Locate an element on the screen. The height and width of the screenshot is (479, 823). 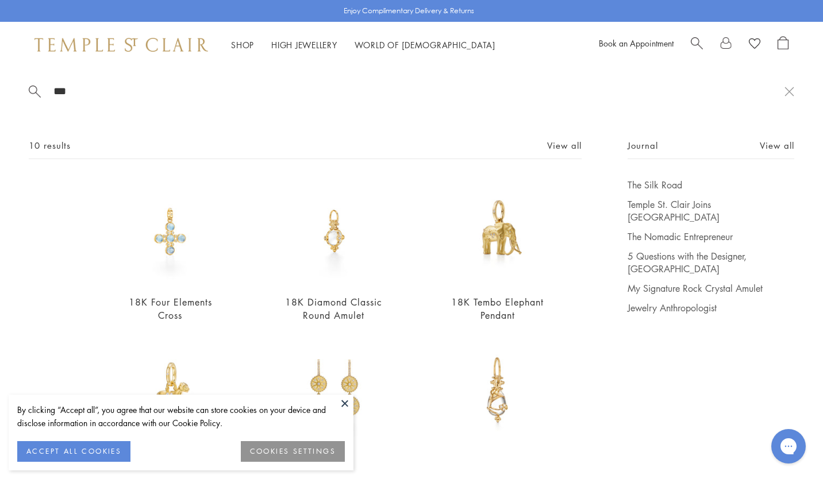
a: High JewelleryHigh Jewellery is located at coordinates (304, 45).